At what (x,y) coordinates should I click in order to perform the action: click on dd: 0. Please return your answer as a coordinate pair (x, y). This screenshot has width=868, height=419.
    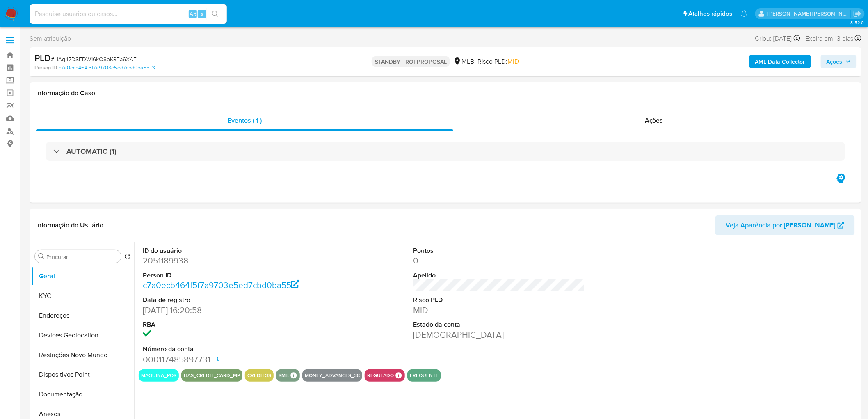
    Looking at the image, I should click on (499, 260).